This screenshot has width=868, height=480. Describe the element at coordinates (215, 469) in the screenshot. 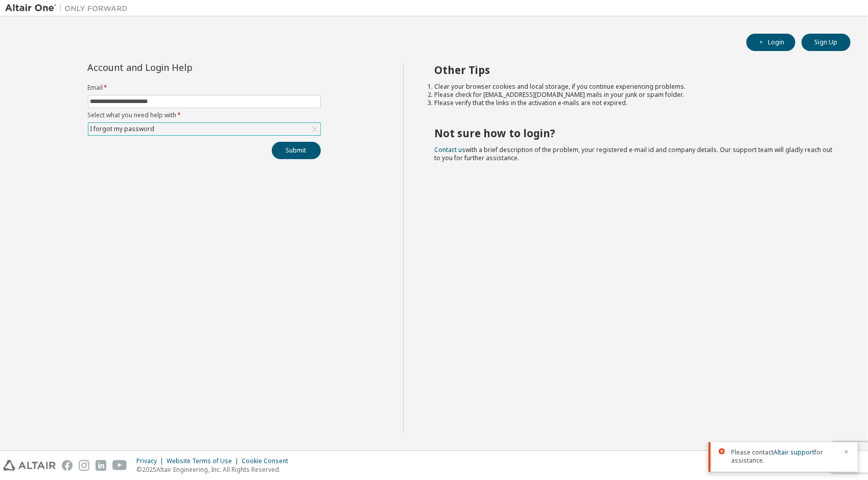

I see `p: © 2025 Altair Engineering, Inc. All Rights Reserved.` at that location.